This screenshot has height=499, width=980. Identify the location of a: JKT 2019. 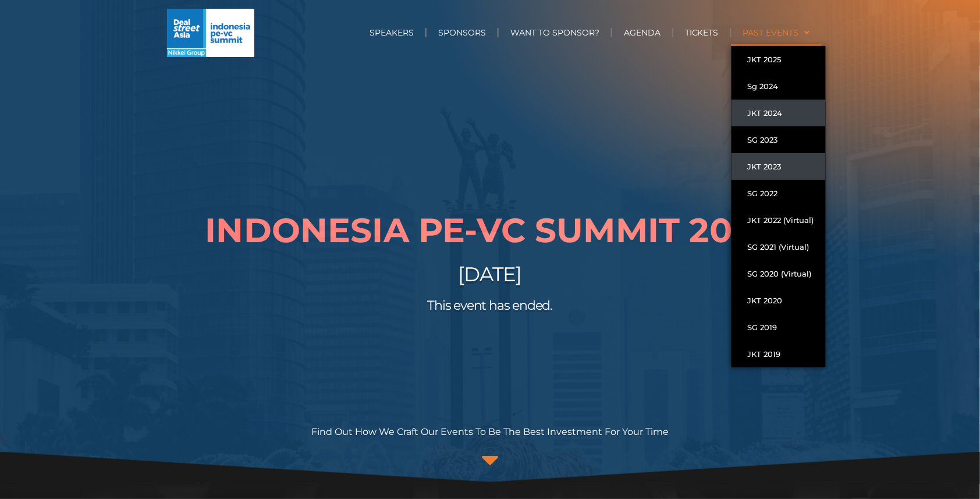
(779, 354).